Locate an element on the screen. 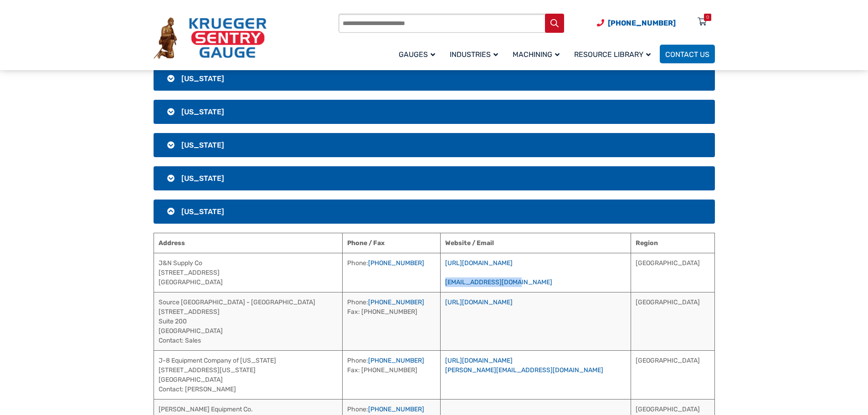 This screenshot has height=415, width=868. th: Website / Email is located at coordinates (536, 243).